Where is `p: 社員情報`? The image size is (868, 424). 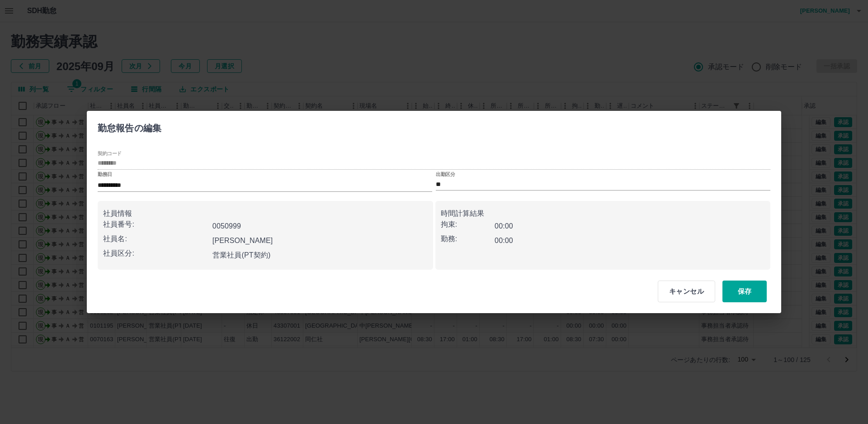 p: 社員情報 is located at coordinates (266, 214).